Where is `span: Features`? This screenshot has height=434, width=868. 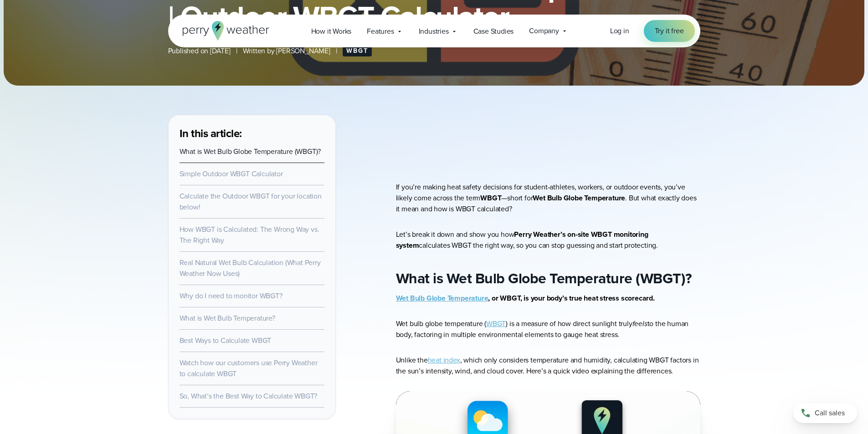 span: Features is located at coordinates (380, 32).